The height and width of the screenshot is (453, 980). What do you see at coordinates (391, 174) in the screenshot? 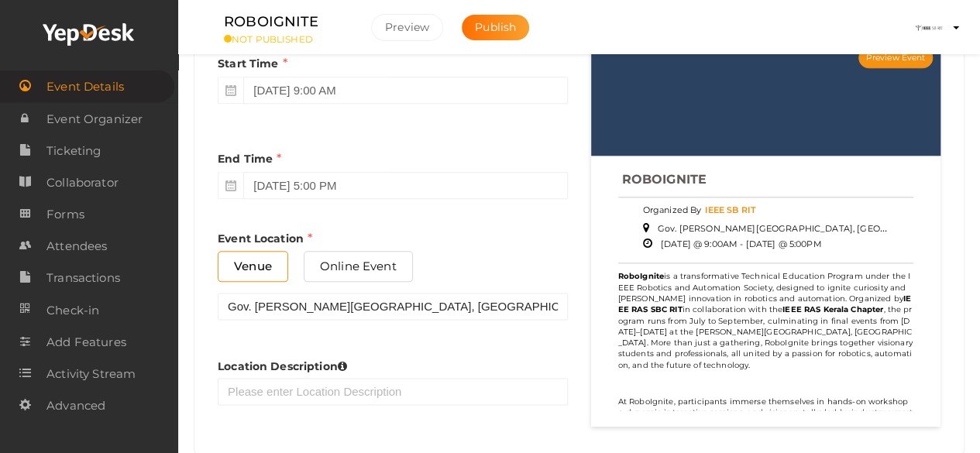
I see `span: 14` at bounding box center [391, 174].